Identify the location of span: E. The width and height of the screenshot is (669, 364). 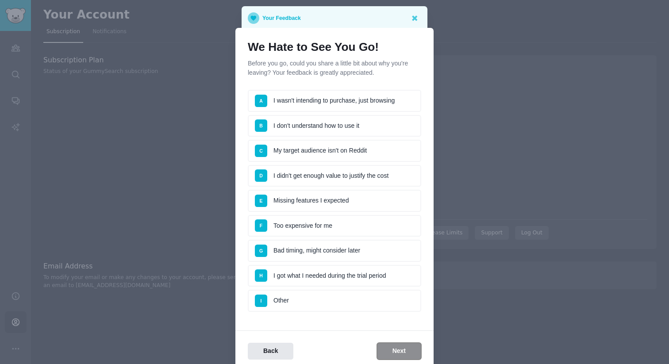
(261, 201).